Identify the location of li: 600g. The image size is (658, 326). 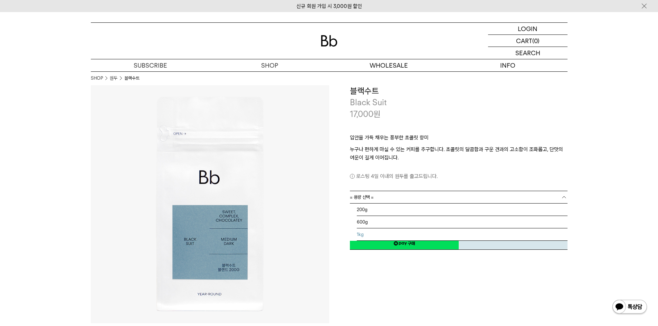
(462, 222).